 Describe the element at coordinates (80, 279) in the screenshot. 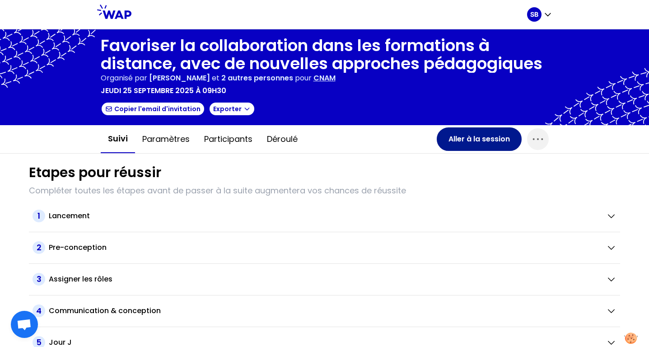

I see `h2: Assigner les rôles` at that location.